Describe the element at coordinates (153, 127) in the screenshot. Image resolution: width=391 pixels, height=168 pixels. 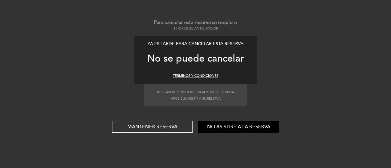
I see `button: Mantener reserva` at that location.